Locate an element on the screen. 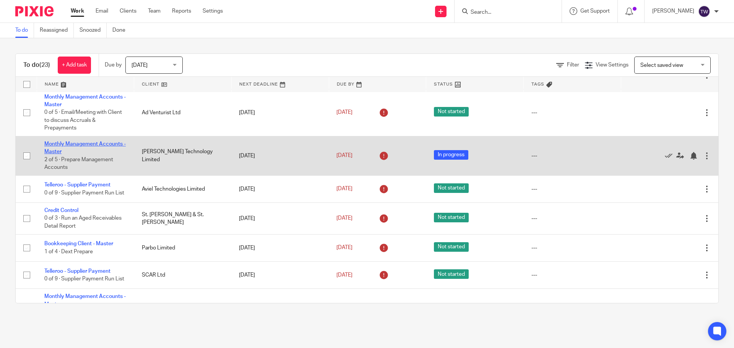 The image size is (734, 348). a: Mark as done is located at coordinates (670, 156).